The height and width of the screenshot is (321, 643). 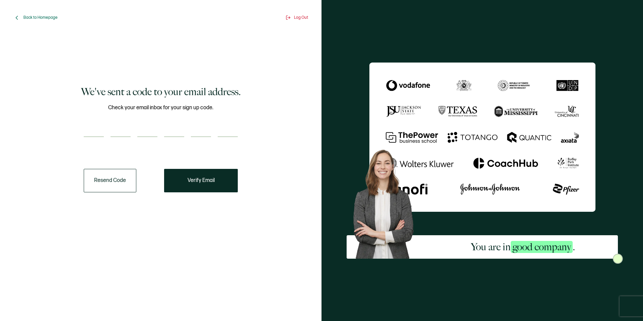 I want to click on img: Sertifier We've sent a code to your email address., so click(x=482, y=137).